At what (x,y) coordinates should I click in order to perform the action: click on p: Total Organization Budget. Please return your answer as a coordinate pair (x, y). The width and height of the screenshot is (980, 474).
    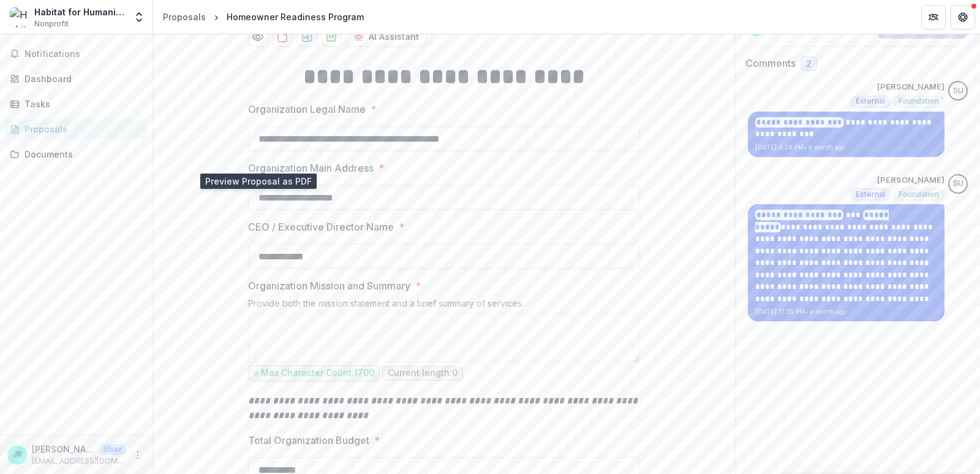
    Looking at the image, I should click on (309, 440).